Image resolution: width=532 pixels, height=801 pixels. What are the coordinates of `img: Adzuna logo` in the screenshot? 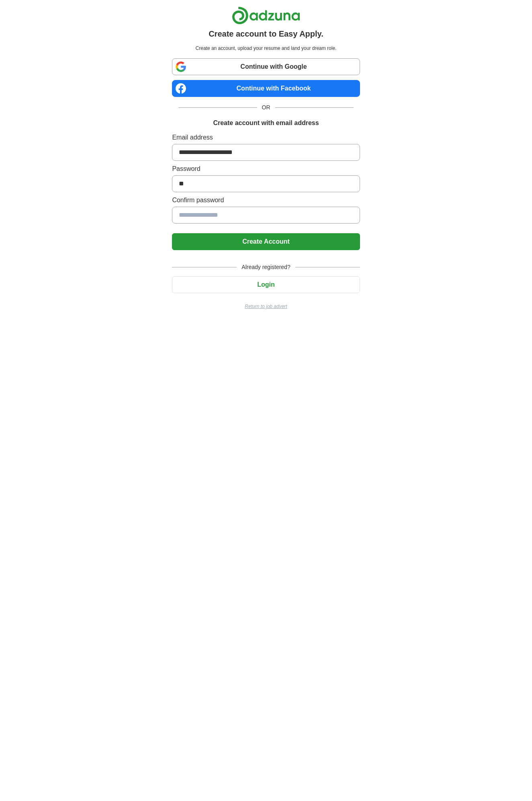 It's located at (266, 16).